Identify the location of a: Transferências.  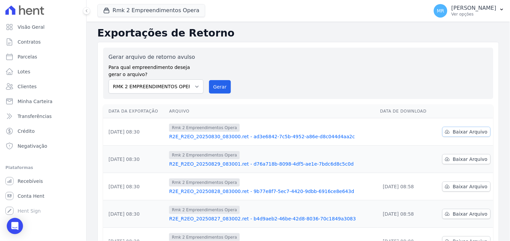
(43, 116).